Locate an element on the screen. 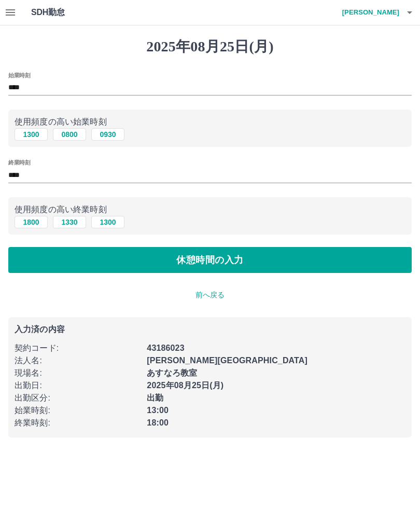 The image size is (420, 507). label: 始業時刻 is located at coordinates (19, 75).